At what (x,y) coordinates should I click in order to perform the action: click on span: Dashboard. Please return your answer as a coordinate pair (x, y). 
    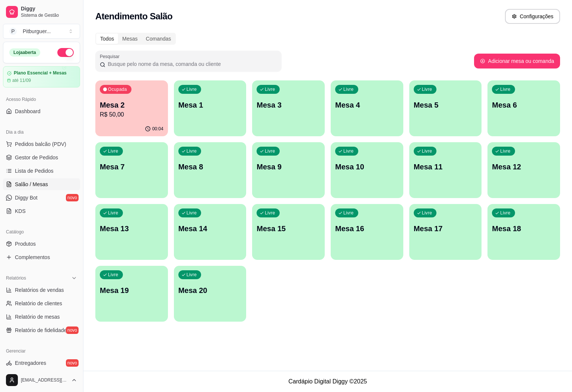
    Looking at the image, I should click on (27, 111).